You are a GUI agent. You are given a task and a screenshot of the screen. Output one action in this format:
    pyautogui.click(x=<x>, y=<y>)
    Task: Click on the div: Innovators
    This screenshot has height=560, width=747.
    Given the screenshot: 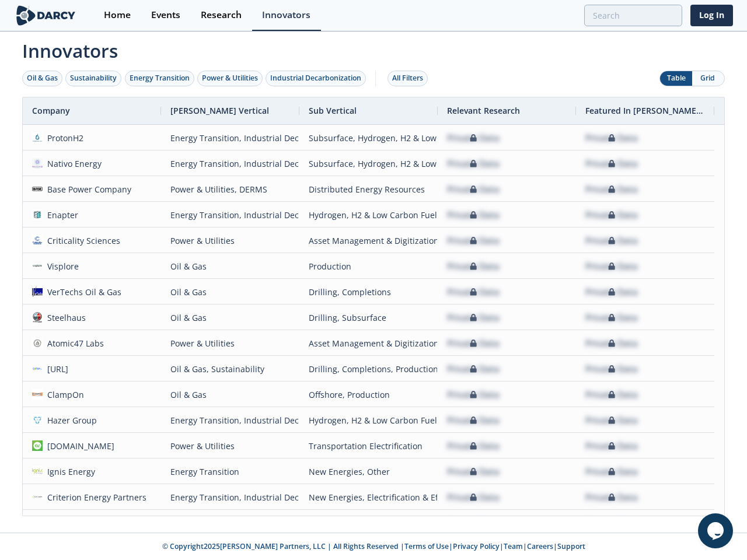 What is the action you would take?
    pyautogui.click(x=286, y=15)
    